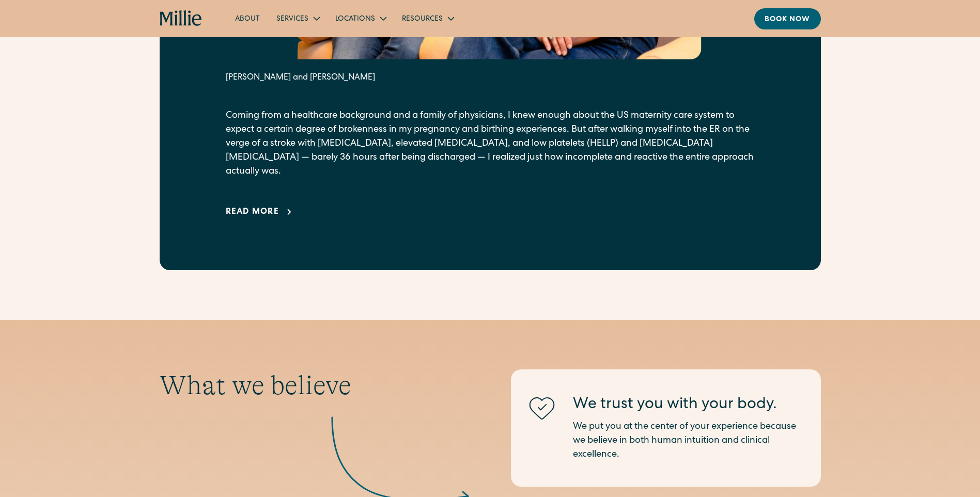 The height and width of the screenshot is (497, 980). Describe the element at coordinates (248, 18) in the screenshot. I see `a: About` at that location.